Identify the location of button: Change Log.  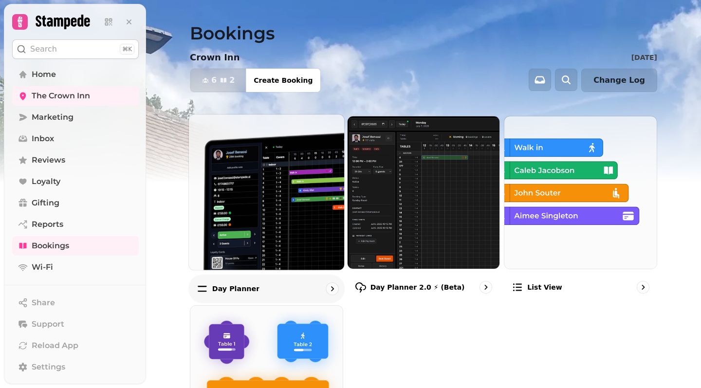
(620, 80).